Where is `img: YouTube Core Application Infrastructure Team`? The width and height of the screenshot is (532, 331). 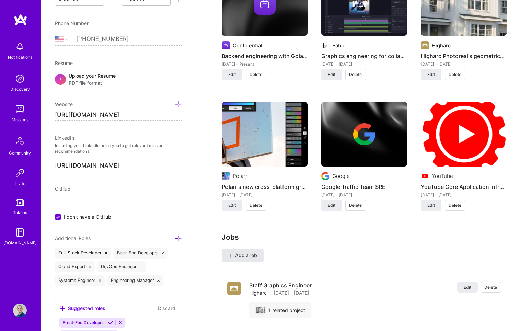
img: YouTube Core Application Infrastructure Team is located at coordinates (464, 134).